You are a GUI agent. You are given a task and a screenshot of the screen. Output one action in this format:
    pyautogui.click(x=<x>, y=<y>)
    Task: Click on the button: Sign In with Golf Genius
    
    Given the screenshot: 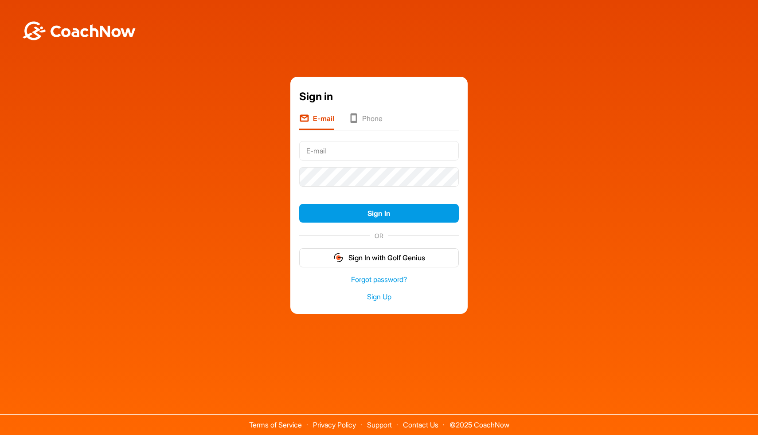 What is the action you would take?
    pyautogui.click(x=379, y=258)
    